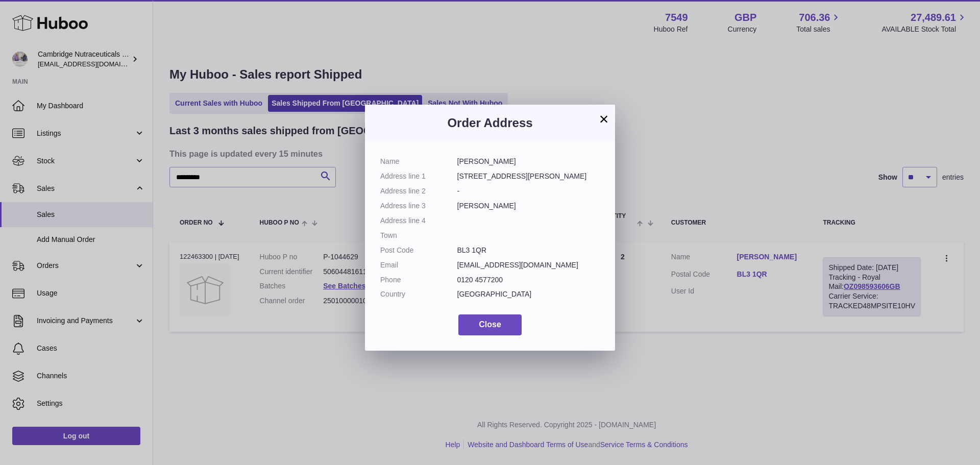 The height and width of the screenshot is (465, 980). Describe the element at coordinates (419, 221) in the screenshot. I see `dt: Address line 4` at that location.